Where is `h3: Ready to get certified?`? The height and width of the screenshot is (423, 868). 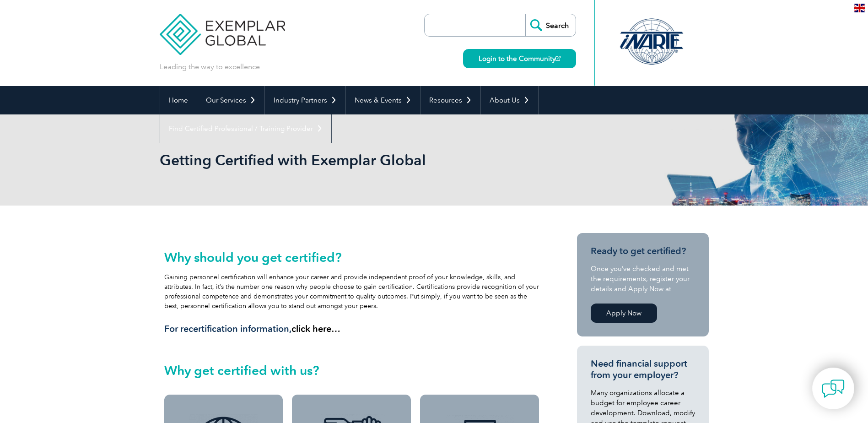 h3: Ready to get certified? is located at coordinates (643, 251).